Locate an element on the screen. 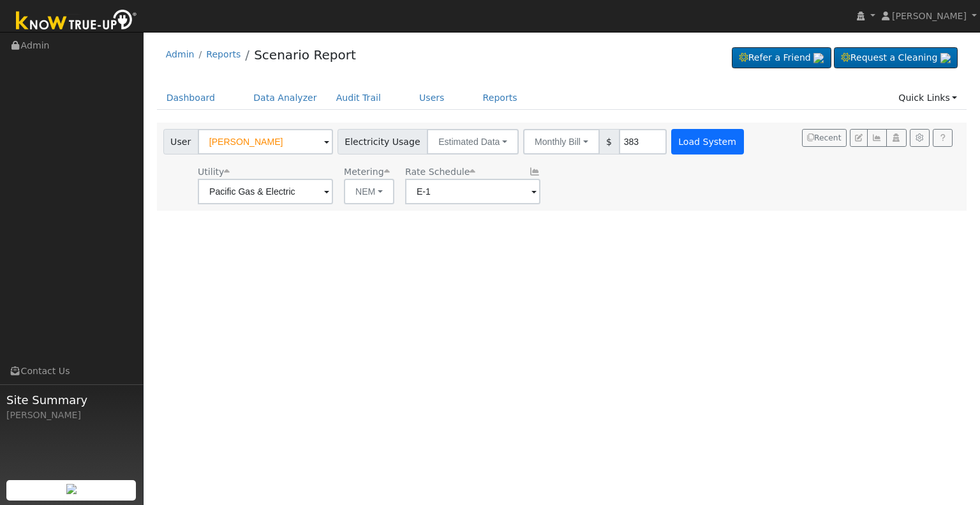 The image size is (980, 505). a: Request a Cleaning is located at coordinates (896, 58).